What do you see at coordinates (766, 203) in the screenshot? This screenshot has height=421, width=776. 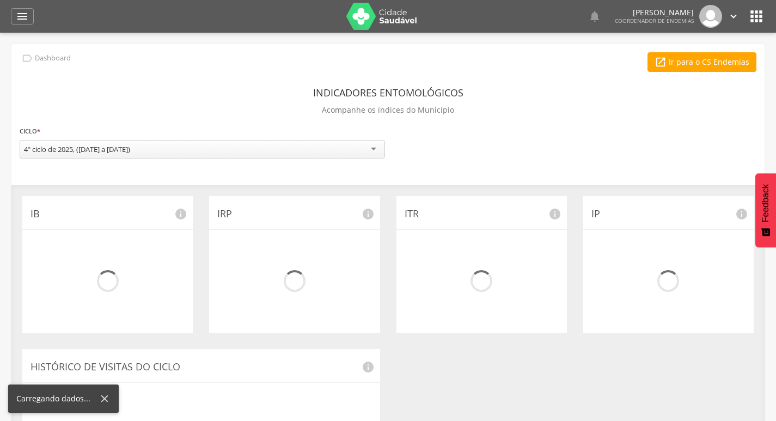 I see `span: Feedback` at bounding box center [766, 203].